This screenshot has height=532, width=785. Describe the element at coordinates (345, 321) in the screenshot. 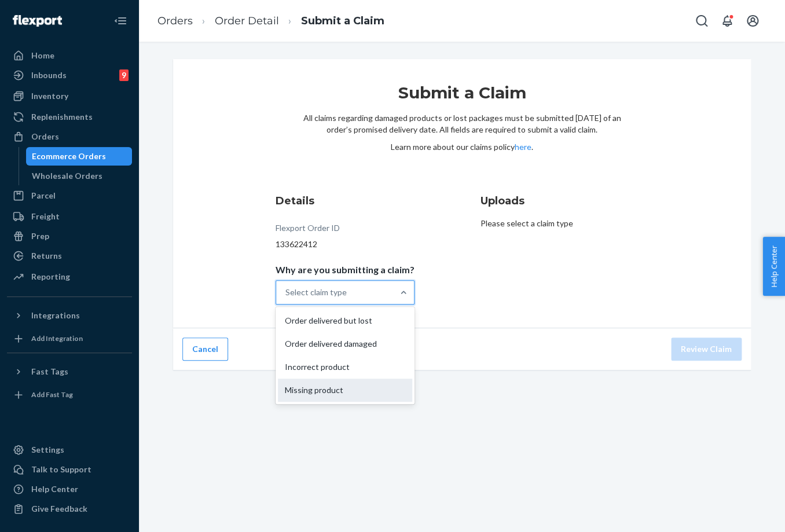

I see `div: Order delivered but lost` at that location.